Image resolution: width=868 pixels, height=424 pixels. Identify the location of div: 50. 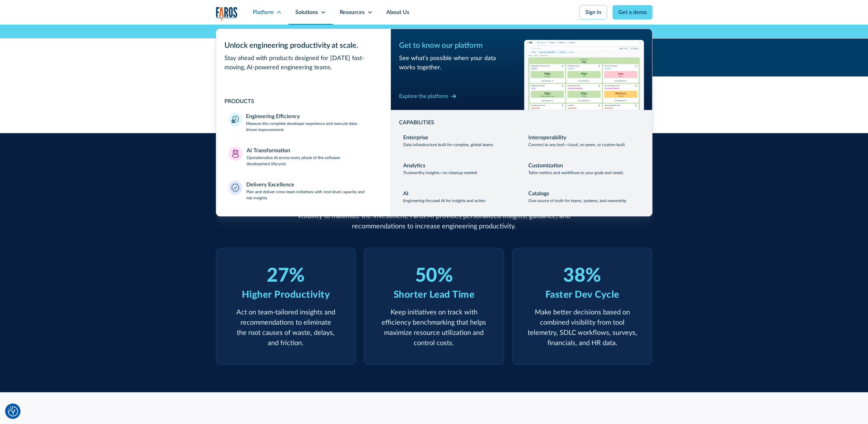
(425, 276).